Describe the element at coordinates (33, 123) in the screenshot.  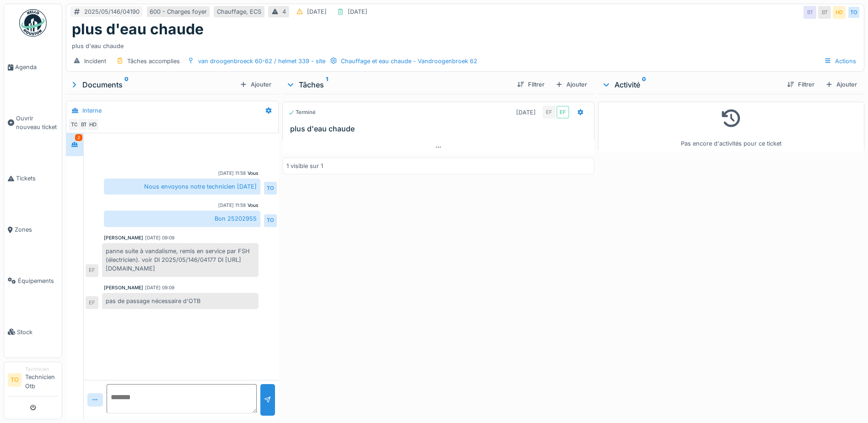
I see `a: Ouvrir nouveau ticket` at that location.